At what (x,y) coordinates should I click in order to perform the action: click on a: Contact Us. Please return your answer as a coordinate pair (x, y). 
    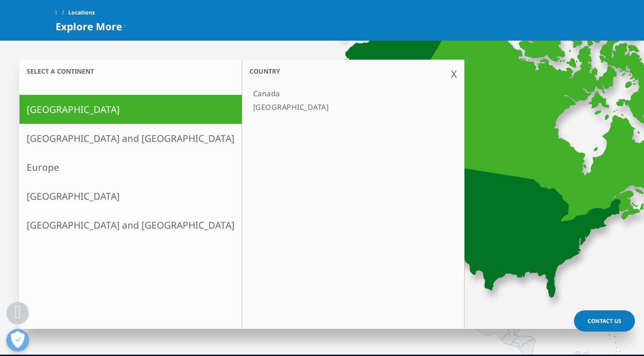
    Looking at the image, I should click on (605, 321).